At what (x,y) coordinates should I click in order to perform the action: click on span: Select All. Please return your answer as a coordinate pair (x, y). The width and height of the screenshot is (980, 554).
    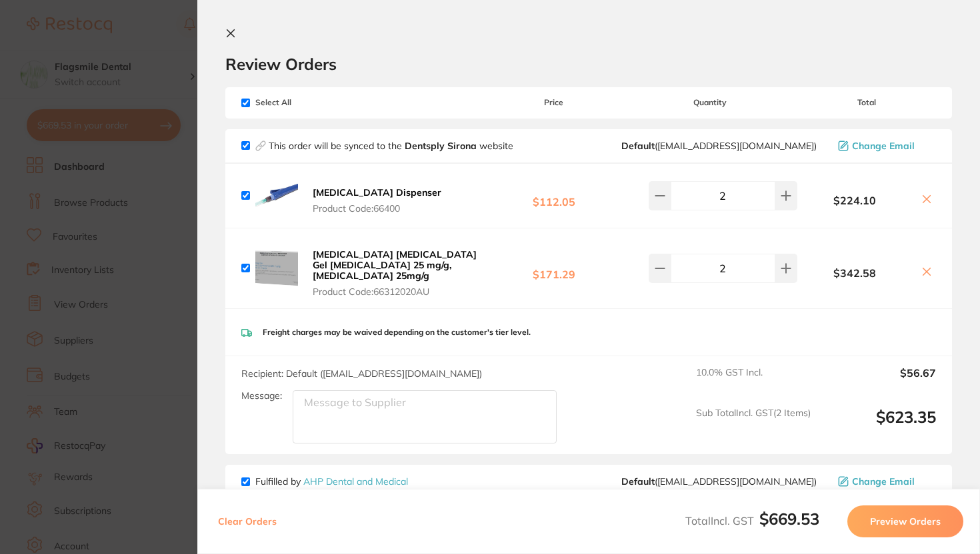
    Looking at the image, I should click on (308, 103).